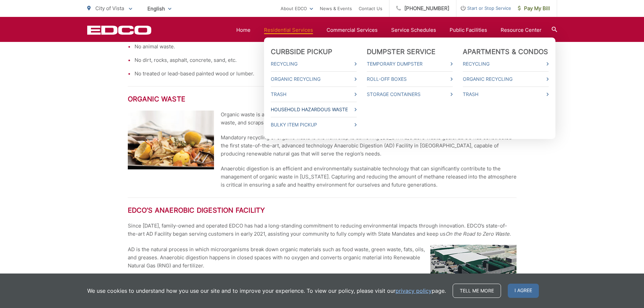 The width and height of the screenshot is (644, 308). What do you see at coordinates (371, 8) in the screenshot?
I see `a: Contact Us` at bounding box center [371, 8].